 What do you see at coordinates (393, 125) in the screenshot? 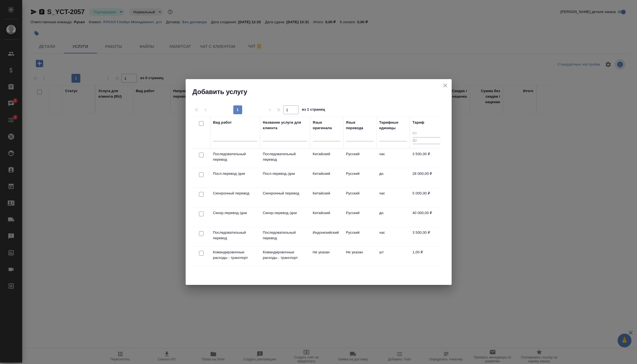
I see `div: Тарифные единицы` at bounding box center [393, 125].